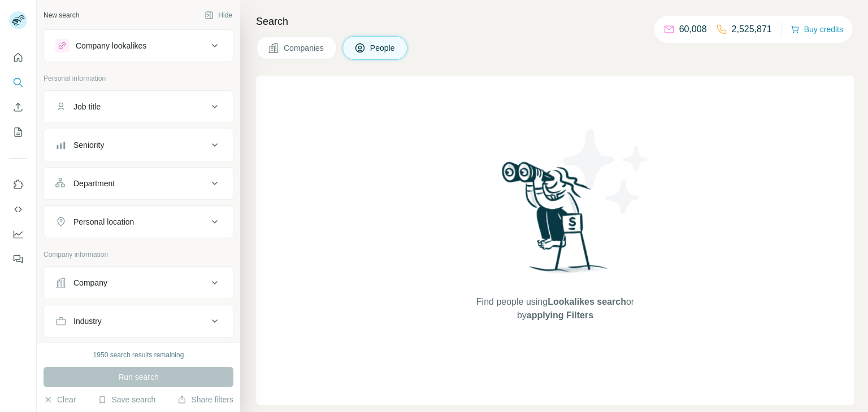 The width and height of the screenshot is (868, 412). What do you see at coordinates (94, 184) in the screenshot?
I see `div: Department` at bounding box center [94, 184].